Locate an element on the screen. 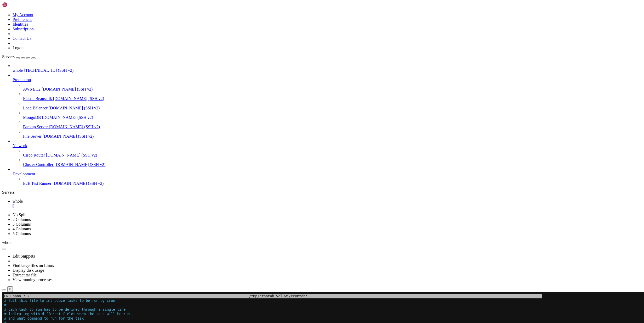  span: ^R is located at coordinates (17, 285).